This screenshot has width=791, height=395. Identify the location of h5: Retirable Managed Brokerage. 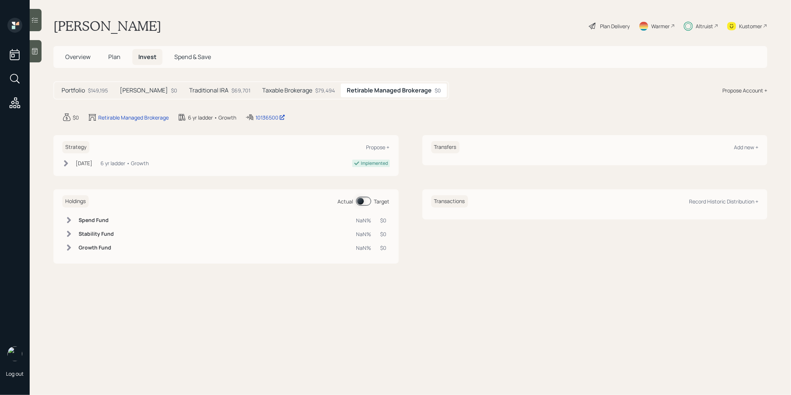
(389, 90).